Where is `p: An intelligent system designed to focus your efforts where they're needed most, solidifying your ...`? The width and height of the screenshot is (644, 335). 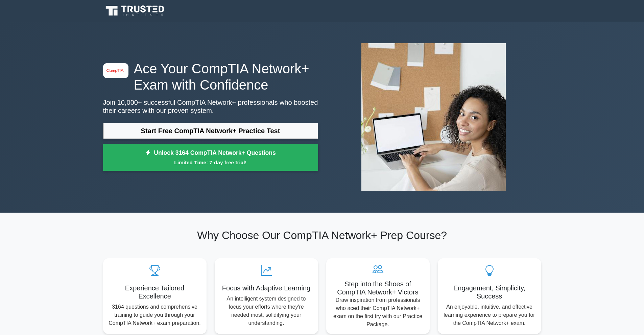 p: An intelligent system designed to focus your efforts where they're needed most, solidifying your ... is located at coordinates (266, 311).